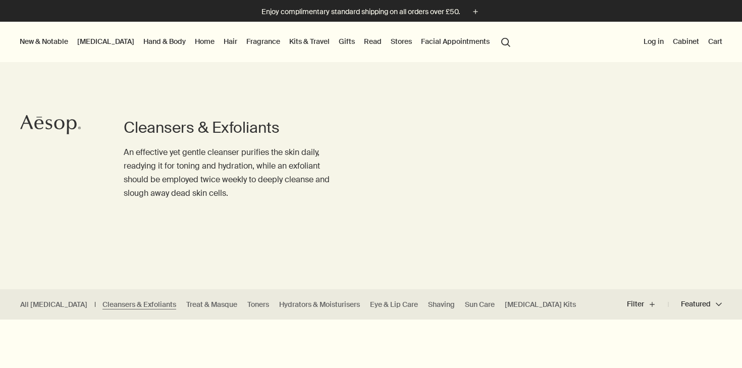  I want to click on a: Treat & Masque, so click(212, 304).